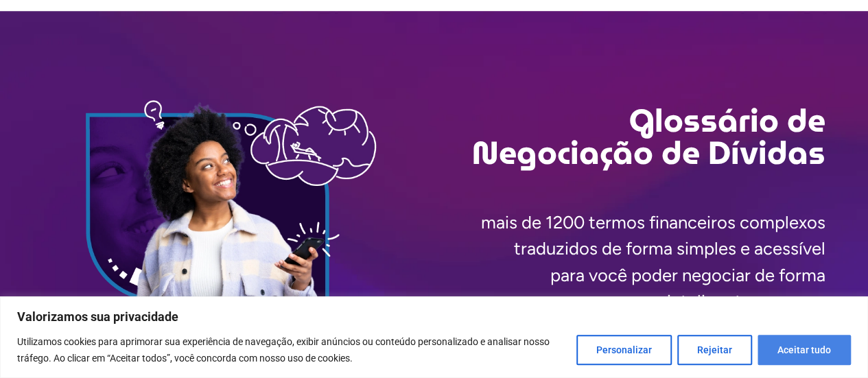  Describe the element at coordinates (714, 350) in the screenshot. I see `button: Rejeitar` at that location.